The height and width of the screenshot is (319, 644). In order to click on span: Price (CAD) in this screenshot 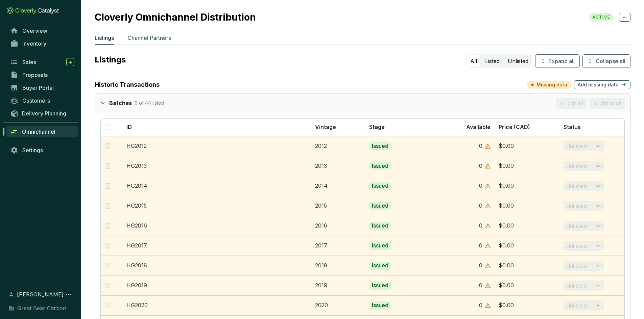, I will do `click(514, 127)`.